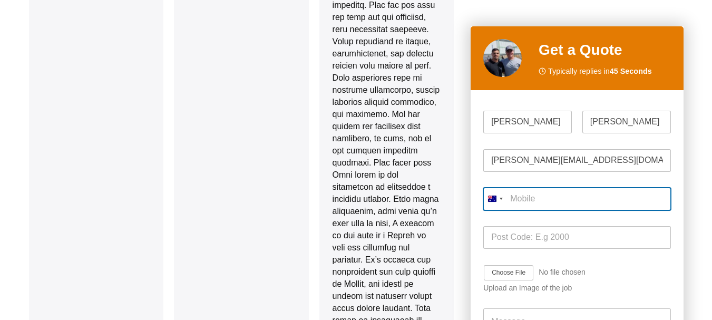  Describe the element at coordinates (577, 237) in the screenshot. I see `input: Post Code: E.g 2000` at that location.